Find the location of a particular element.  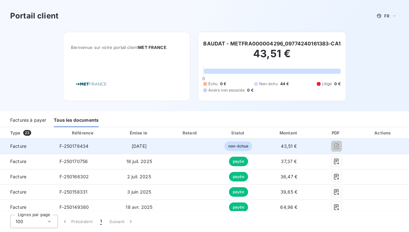

span: 64,96 € is located at coordinates (289, 207).